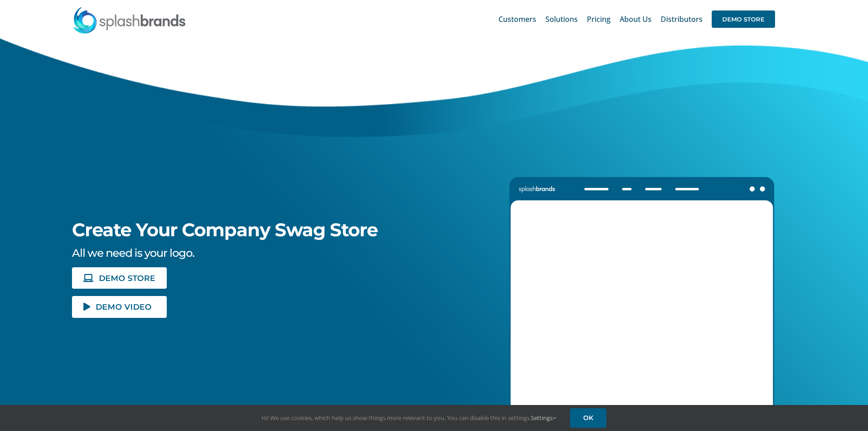 The width and height of the screenshot is (868, 431). Describe the element at coordinates (588, 417) in the screenshot. I see `a: OK` at that location.